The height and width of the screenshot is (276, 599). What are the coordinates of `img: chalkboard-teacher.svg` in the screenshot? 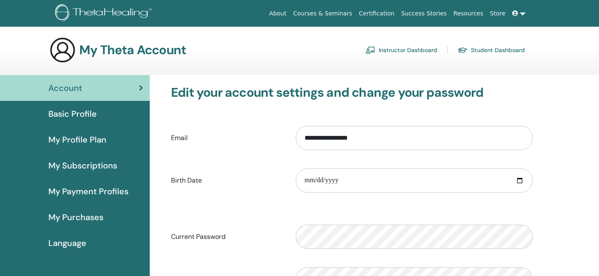 It's located at (371, 50).